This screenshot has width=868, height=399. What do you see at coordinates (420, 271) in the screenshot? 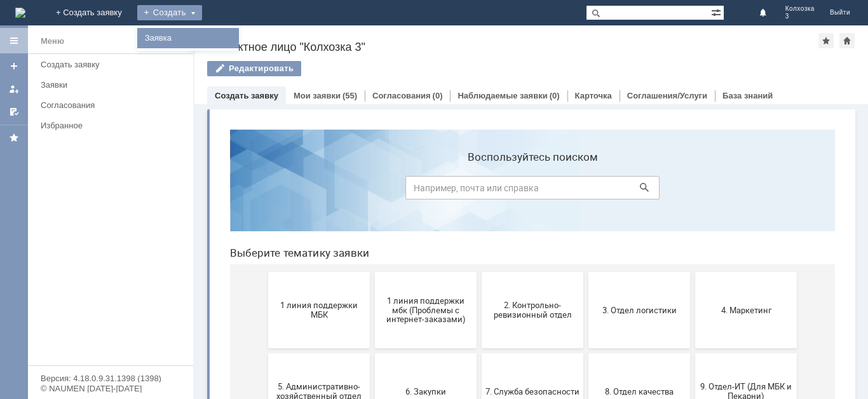
I see `span: 8. Отдел качества` at bounding box center [420, 271].